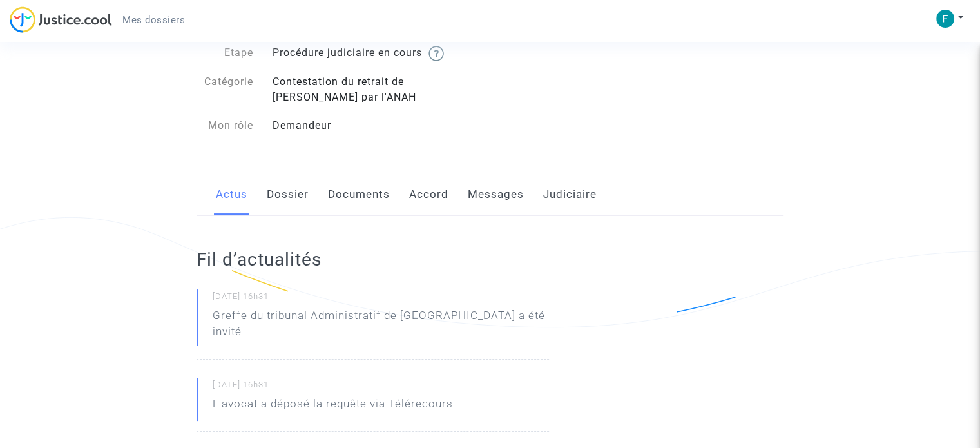  I want to click on div: Etape, so click(225, 53).